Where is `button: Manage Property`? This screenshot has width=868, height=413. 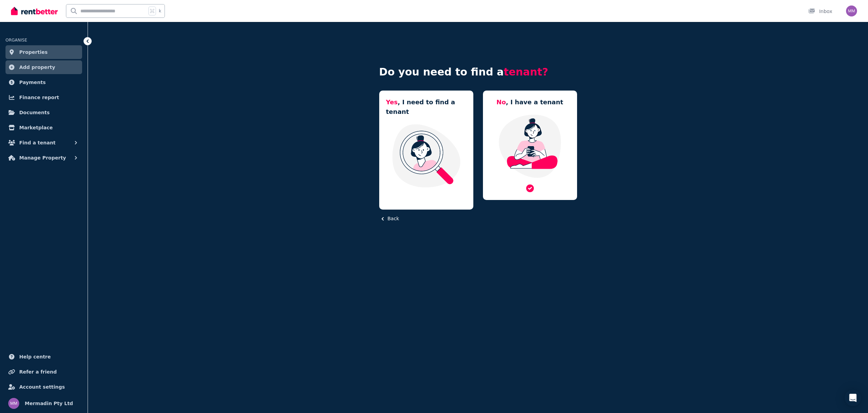
button: Manage Property is located at coordinates (43, 158).